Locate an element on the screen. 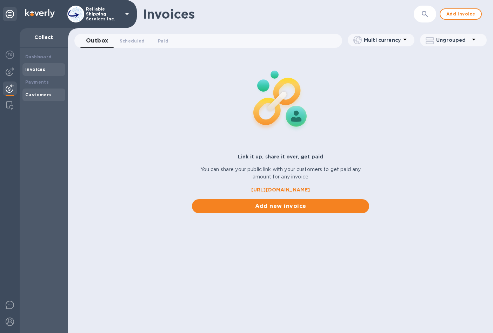 The height and width of the screenshot is (333, 493). span: Add new invoice is located at coordinates (280, 206).